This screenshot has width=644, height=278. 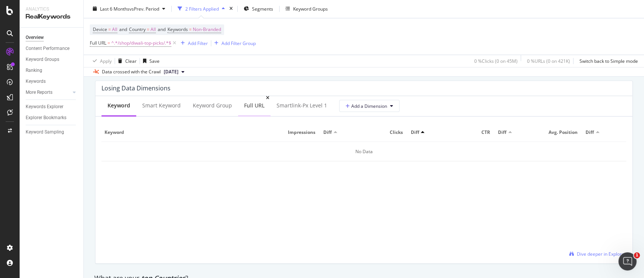 What do you see at coordinates (171, 72) in the screenshot?
I see `span: 2025 Sep. 12th` at bounding box center [171, 72].